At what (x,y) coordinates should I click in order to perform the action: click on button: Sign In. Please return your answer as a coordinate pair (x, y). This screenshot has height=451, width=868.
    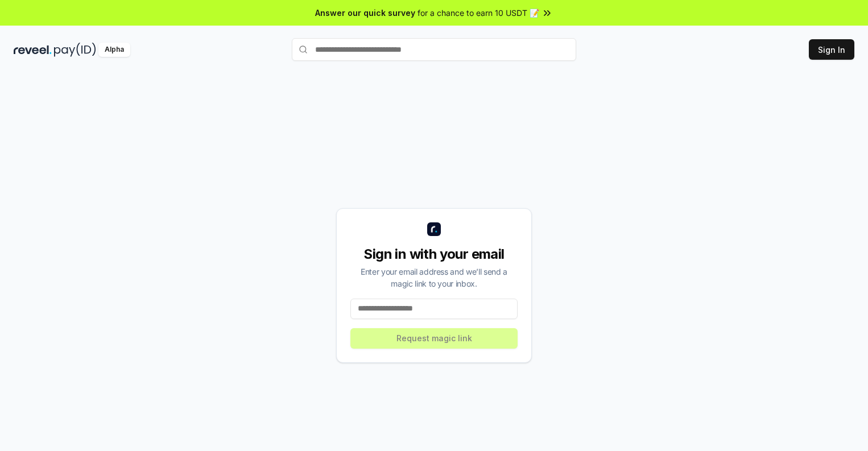
    Looking at the image, I should click on (832, 50).